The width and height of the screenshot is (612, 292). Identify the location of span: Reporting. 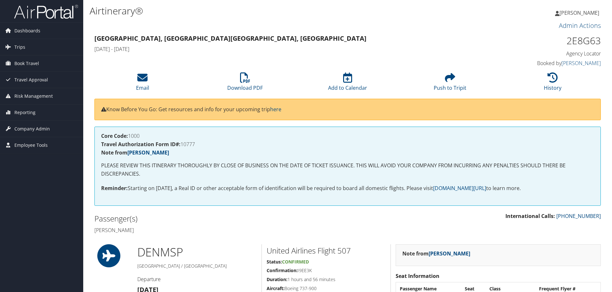
(25, 112).